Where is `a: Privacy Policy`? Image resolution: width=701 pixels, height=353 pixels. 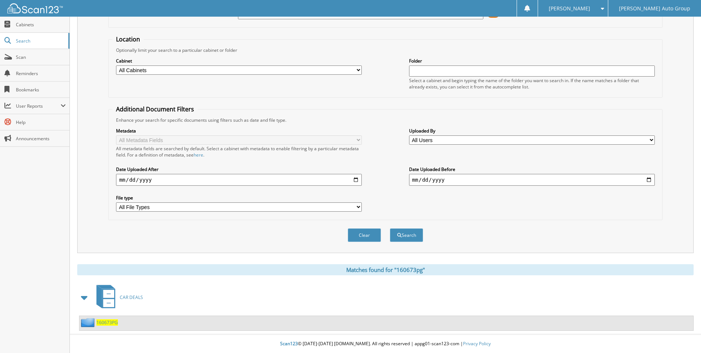
a: Privacy Policy is located at coordinates (477, 343).